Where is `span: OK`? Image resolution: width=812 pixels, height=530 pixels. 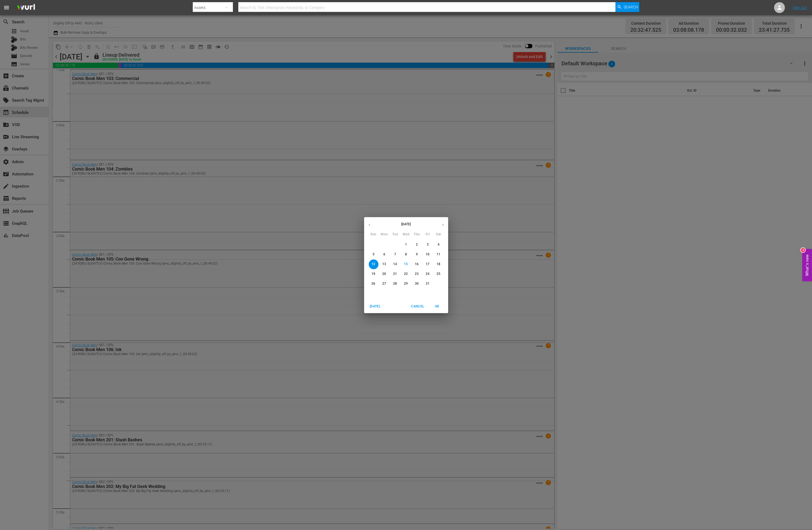 span: OK is located at coordinates (437, 307).